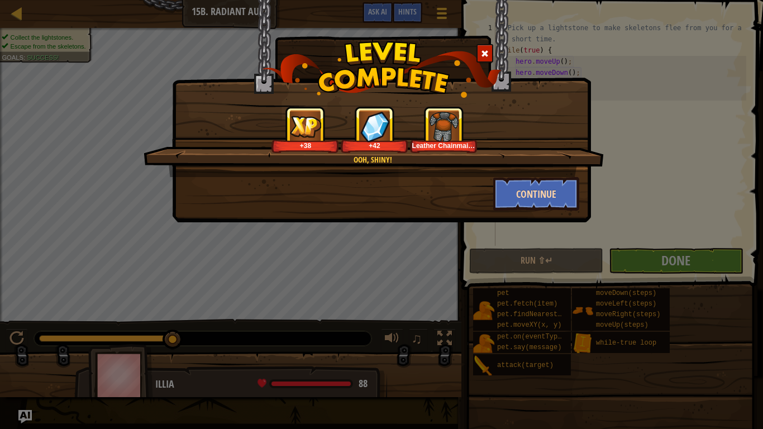 The image size is (763, 429). Describe the element at coordinates (444, 126) in the screenshot. I see `img: portrait.png` at that location.